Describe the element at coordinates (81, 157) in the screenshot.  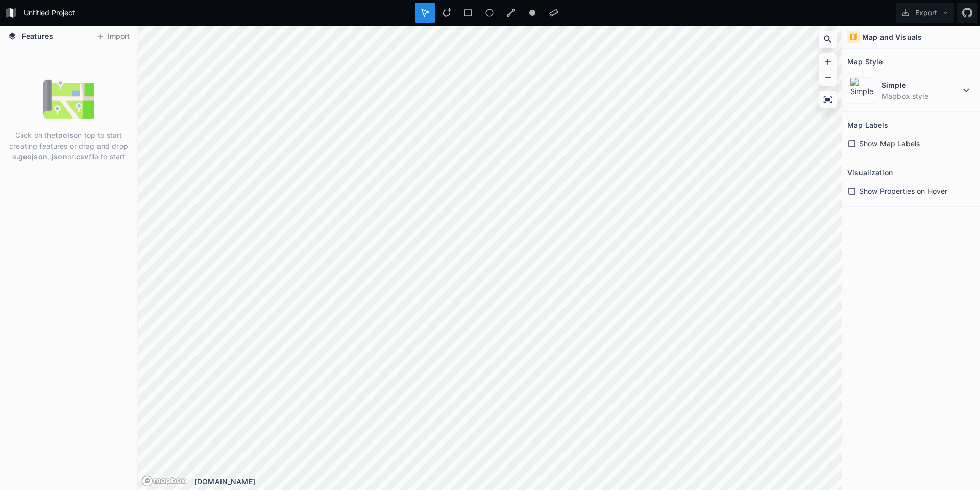
I see `strong: .csv` at that location.